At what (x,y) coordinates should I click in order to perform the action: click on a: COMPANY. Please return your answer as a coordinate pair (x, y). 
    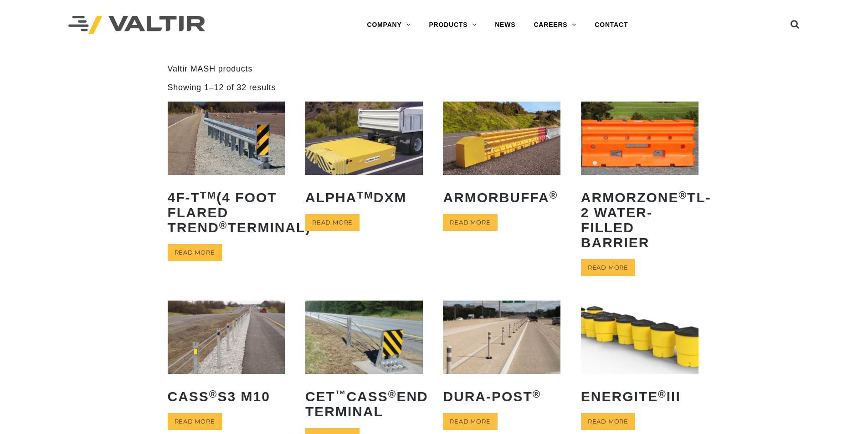
    Looking at the image, I should click on (389, 26).